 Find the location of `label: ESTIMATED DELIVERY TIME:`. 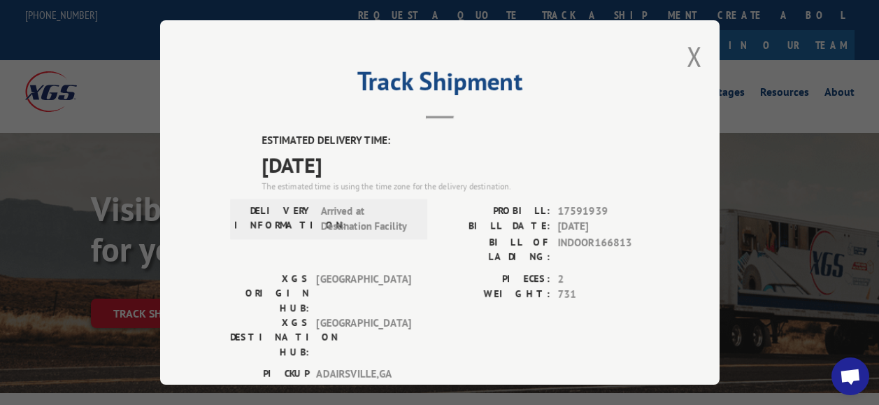

label: ESTIMATED DELIVERY TIME: is located at coordinates (455, 141).